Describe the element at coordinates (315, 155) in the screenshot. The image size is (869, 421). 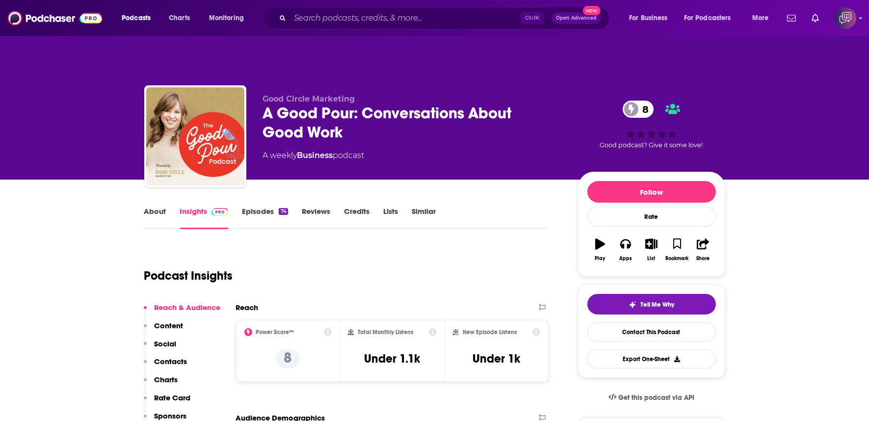
I see `a: Business` at that location.